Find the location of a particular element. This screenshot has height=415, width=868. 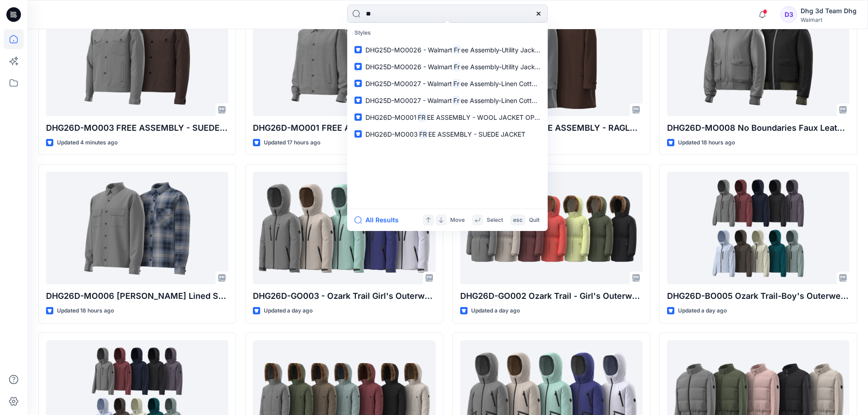

p: Select is located at coordinates (495, 220).